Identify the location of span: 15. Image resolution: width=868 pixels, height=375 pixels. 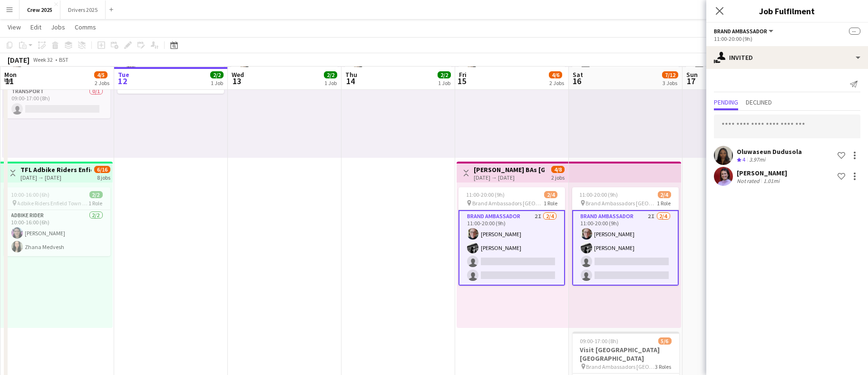
(462, 81).